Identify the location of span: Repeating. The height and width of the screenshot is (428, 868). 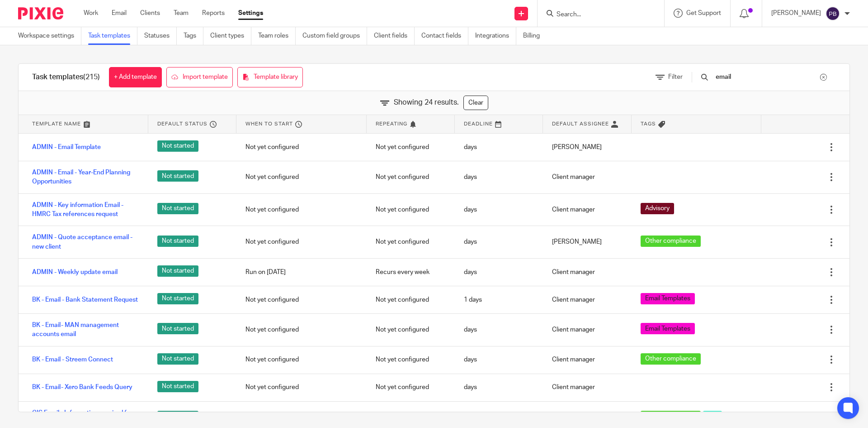
(392, 124).